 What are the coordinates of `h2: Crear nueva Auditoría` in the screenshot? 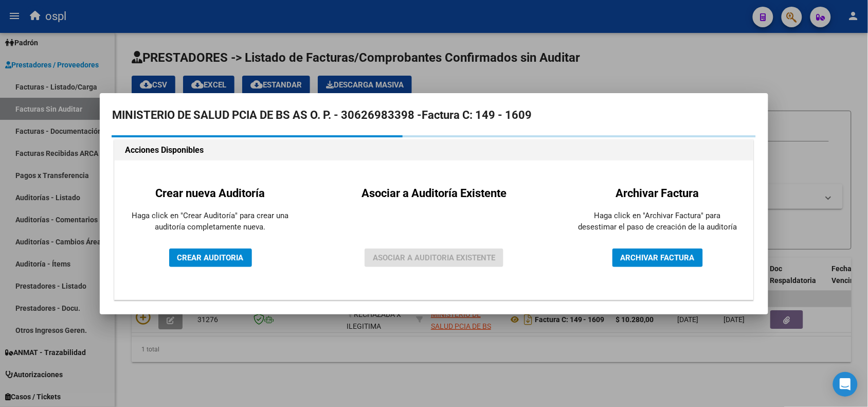 It's located at (210, 193).